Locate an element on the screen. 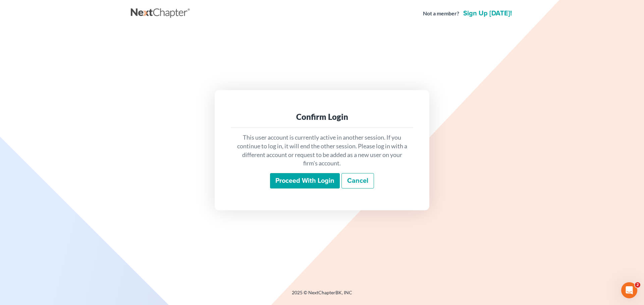 Image resolution: width=644 pixels, height=305 pixels. input: Proceed with login is located at coordinates (305, 181).